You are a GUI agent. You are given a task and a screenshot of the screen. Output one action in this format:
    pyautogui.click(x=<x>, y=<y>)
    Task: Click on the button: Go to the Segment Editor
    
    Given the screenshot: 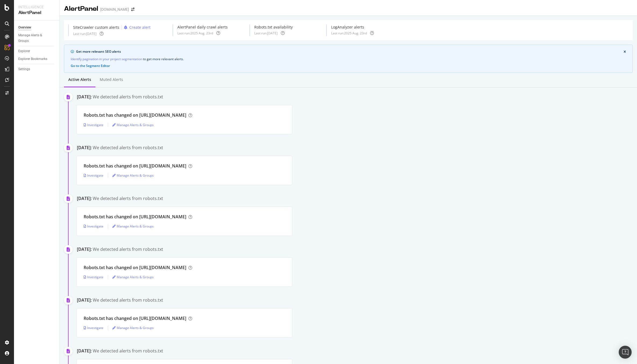 What is the action you would take?
    pyautogui.click(x=90, y=66)
    